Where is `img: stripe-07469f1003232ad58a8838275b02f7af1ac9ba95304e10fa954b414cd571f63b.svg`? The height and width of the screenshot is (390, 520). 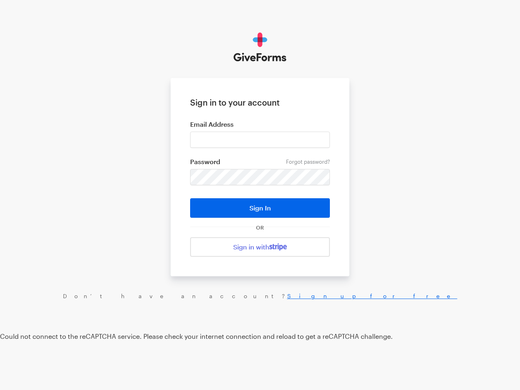 img: stripe-07469f1003232ad58a8838275b02f7af1ac9ba95304e10fa954b414cd571f63b.svg is located at coordinates (278, 247).